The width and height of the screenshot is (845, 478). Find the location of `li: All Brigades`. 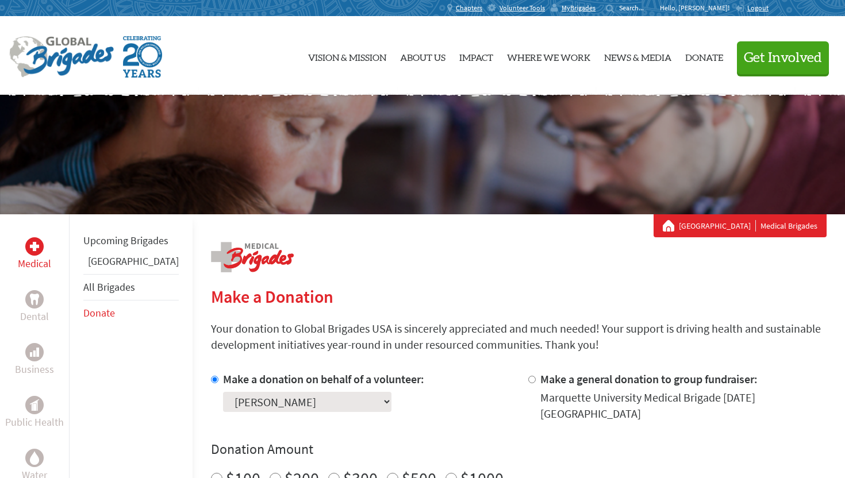

li: All Brigades is located at coordinates (131, 287).